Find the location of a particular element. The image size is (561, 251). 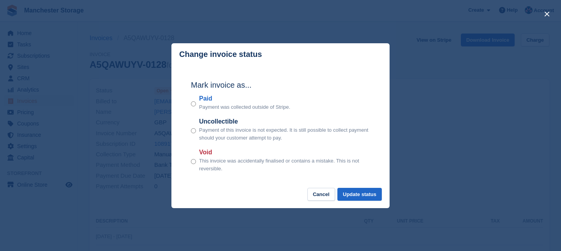

label: Void is located at coordinates (284, 152).